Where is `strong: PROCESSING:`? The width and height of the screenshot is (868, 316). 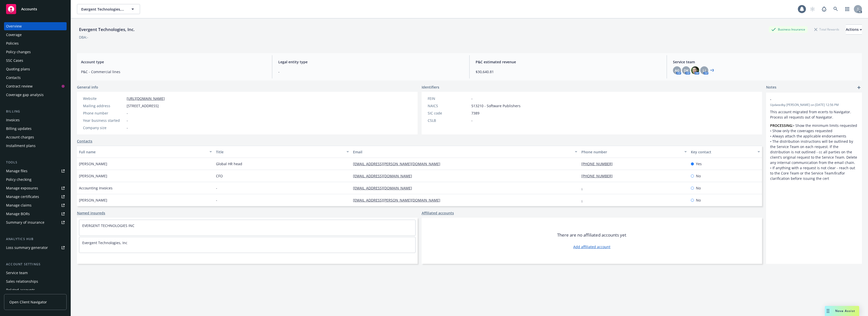
strong: PROCESSING: is located at coordinates (781, 125).